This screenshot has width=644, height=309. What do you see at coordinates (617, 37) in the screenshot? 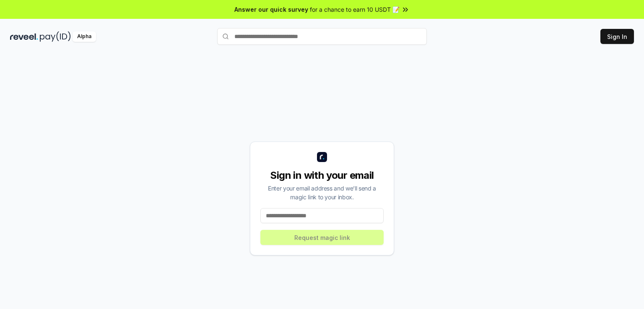
I see `button: Sign In` at bounding box center [617, 37].